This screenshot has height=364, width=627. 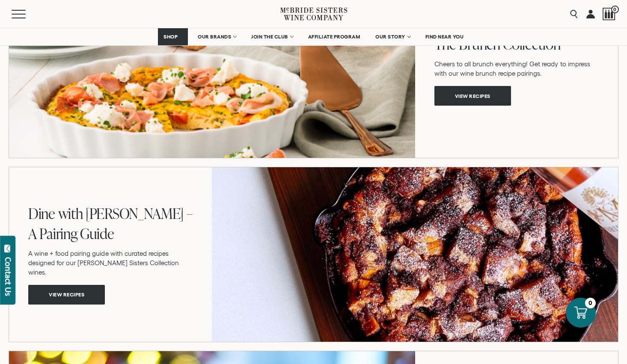 What do you see at coordinates (517, 69) in the screenshot?
I see `p: Cheers to all brunch everything! Get ready to impress with our wine brunch recipe pairings.` at bounding box center [517, 69].